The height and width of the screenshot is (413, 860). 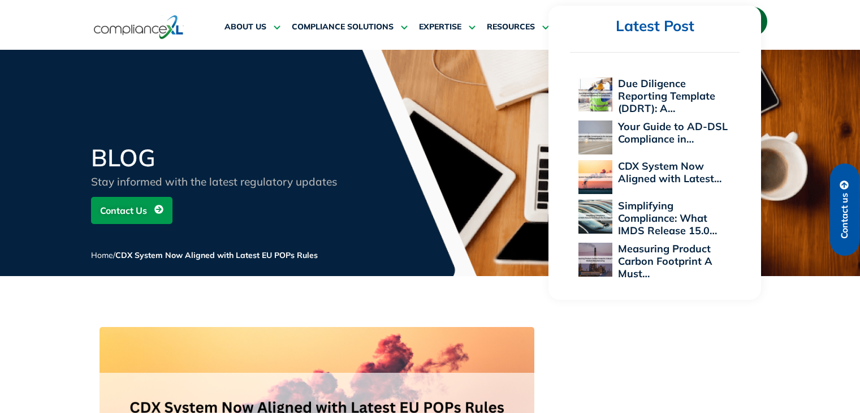 What do you see at coordinates (227, 158) in the screenshot?
I see `h2: BLOG` at bounding box center [227, 158].